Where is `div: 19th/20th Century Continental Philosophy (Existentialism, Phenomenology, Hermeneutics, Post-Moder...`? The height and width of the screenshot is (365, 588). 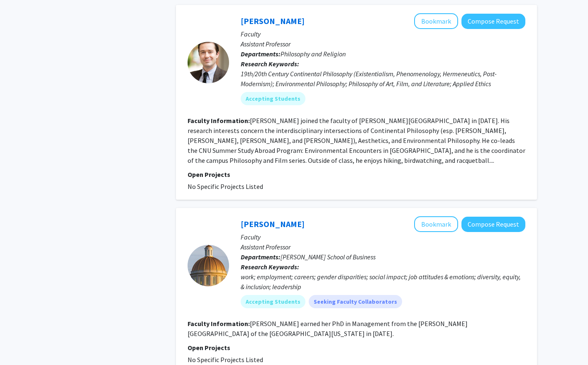 div: 19th/20th Century Continental Philosophy (Existentialism, Phenomenology, Hermeneutics, Post-Moder... is located at coordinates (383, 79).